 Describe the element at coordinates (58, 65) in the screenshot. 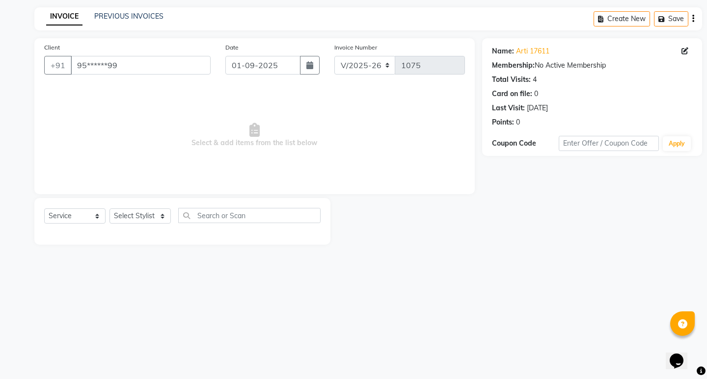

I see `button: +91` at that location.